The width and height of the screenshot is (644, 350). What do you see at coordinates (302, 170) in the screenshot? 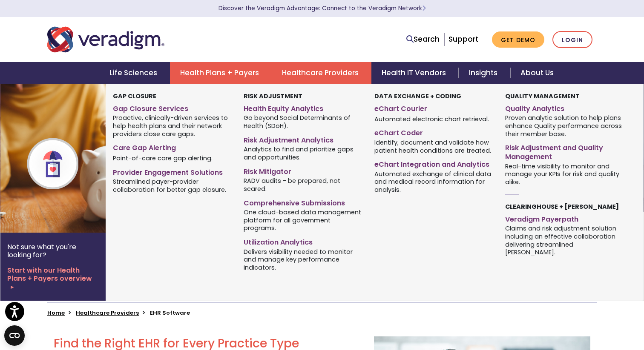
I see `a: Risk Mitigator` at bounding box center [302, 170].